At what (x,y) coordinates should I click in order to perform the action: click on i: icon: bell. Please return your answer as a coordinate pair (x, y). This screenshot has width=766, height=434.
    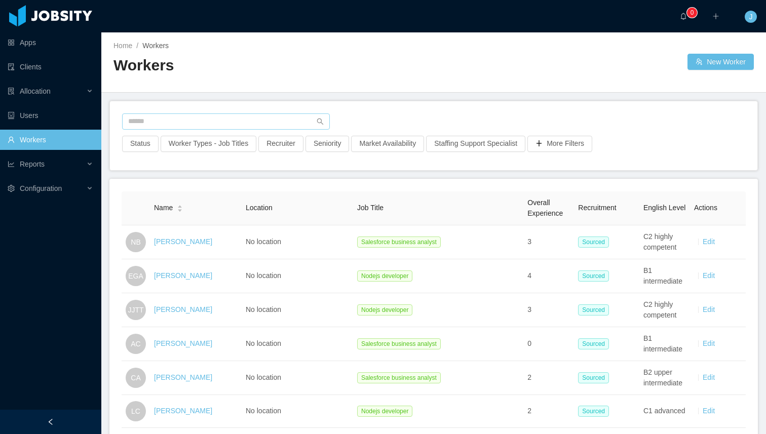
    Looking at the image, I should click on (684, 16).